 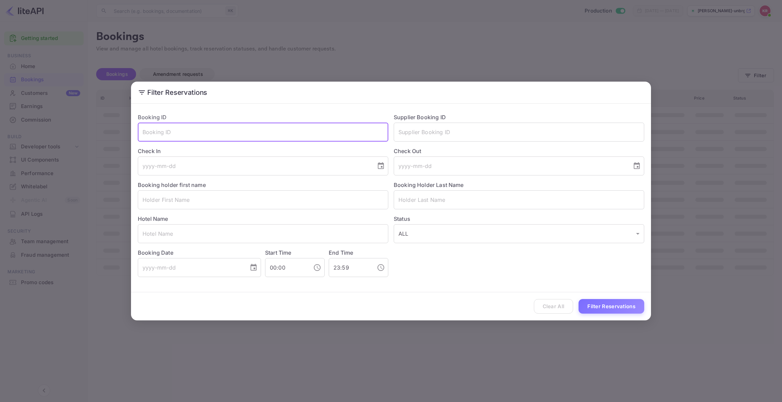 What do you see at coordinates (317, 267) in the screenshot?
I see `button: Choose time, selected time is 12:00 AM` at bounding box center [317, 267].